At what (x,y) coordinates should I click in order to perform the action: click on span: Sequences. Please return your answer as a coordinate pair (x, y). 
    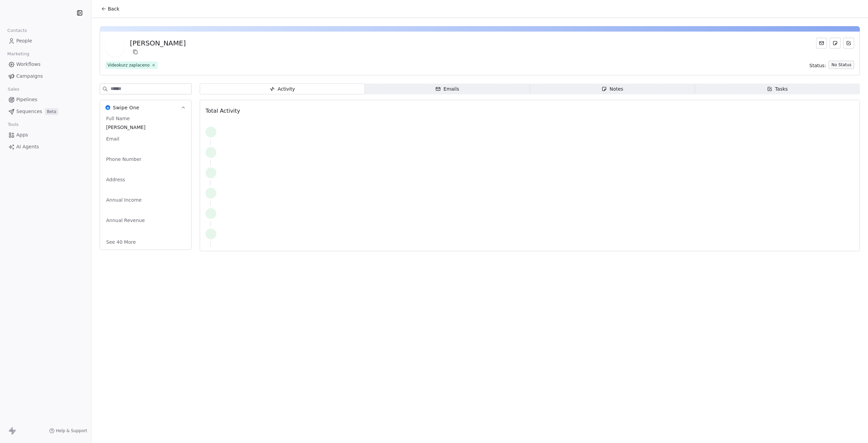
    Looking at the image, I should click on (29, 112).